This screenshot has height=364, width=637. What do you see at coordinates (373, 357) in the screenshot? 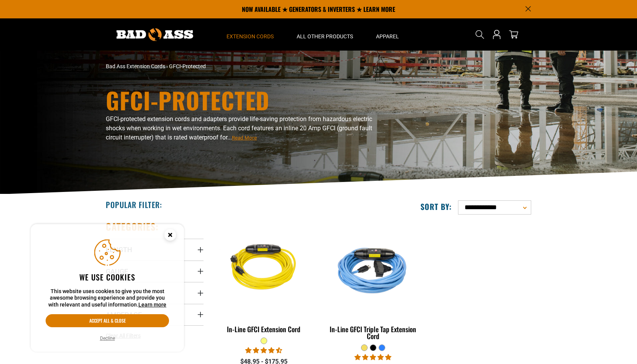
I see `span: 5.00 stars` at bounding box center [373, 357].